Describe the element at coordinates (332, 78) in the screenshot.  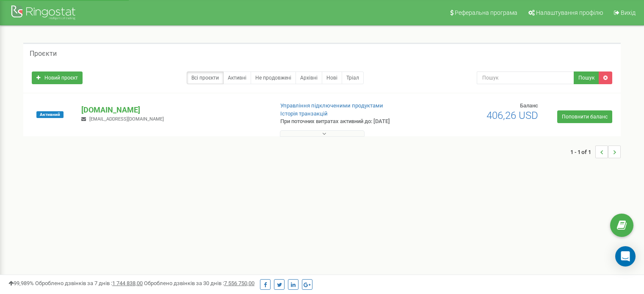
I see `a: Нові` at that location.